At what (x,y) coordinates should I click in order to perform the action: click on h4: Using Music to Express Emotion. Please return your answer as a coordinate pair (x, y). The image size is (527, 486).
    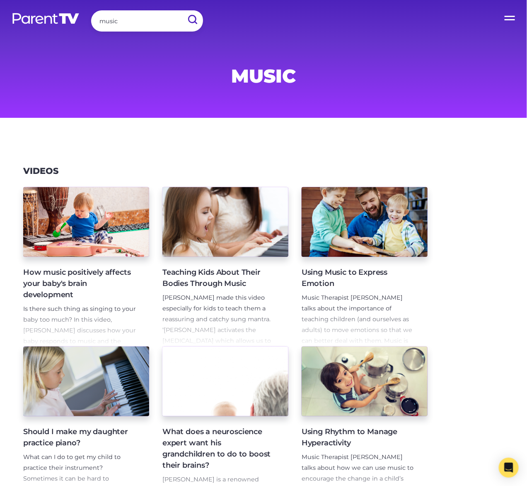
    Looking at the image, I should click on (358, 278).